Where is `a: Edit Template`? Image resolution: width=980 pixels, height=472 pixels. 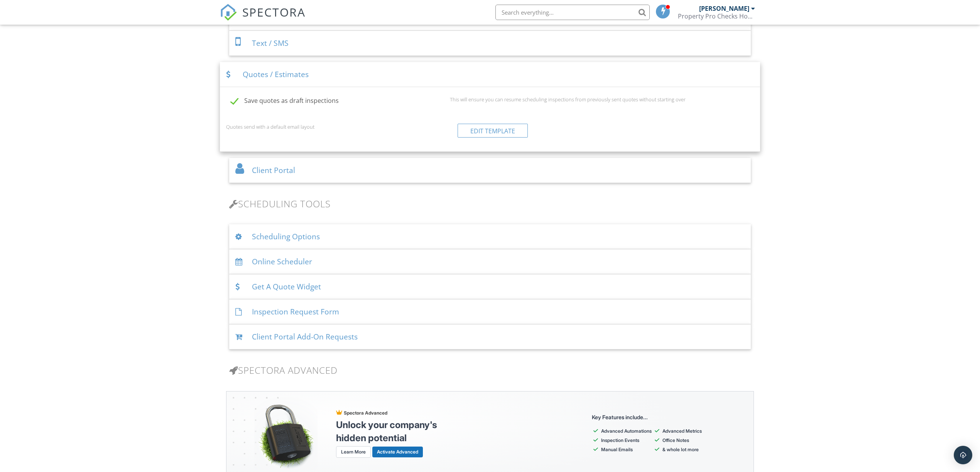 a: Edit Template is located at coordinates (493, 130).